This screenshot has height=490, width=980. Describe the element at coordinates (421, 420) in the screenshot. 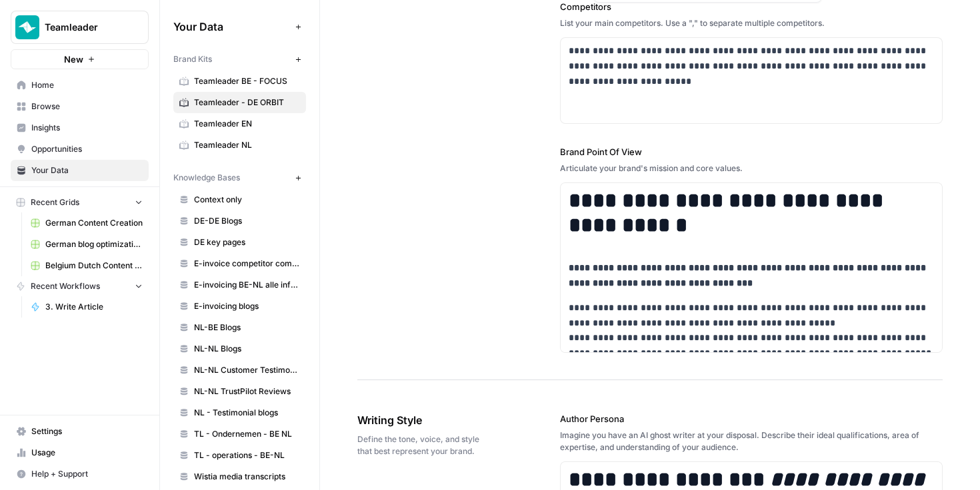

I see `span: Writing Style` at that location.